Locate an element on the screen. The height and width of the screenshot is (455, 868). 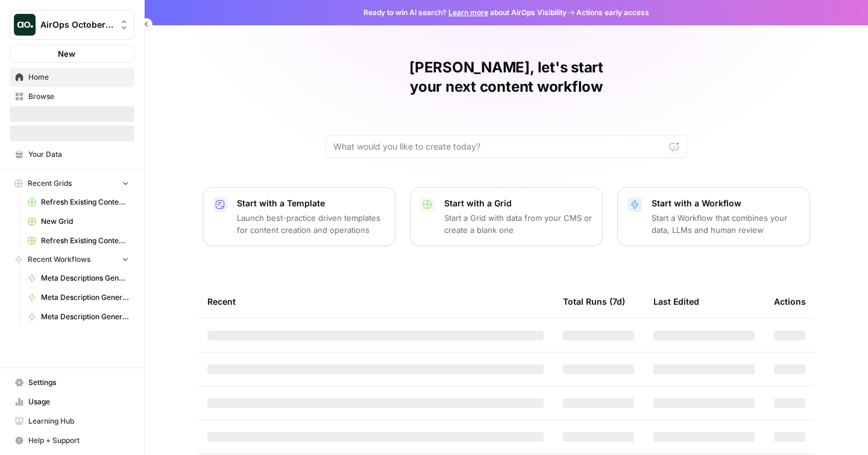
span: Refresh Existing Content (1) is located at coordinates (85, 202).